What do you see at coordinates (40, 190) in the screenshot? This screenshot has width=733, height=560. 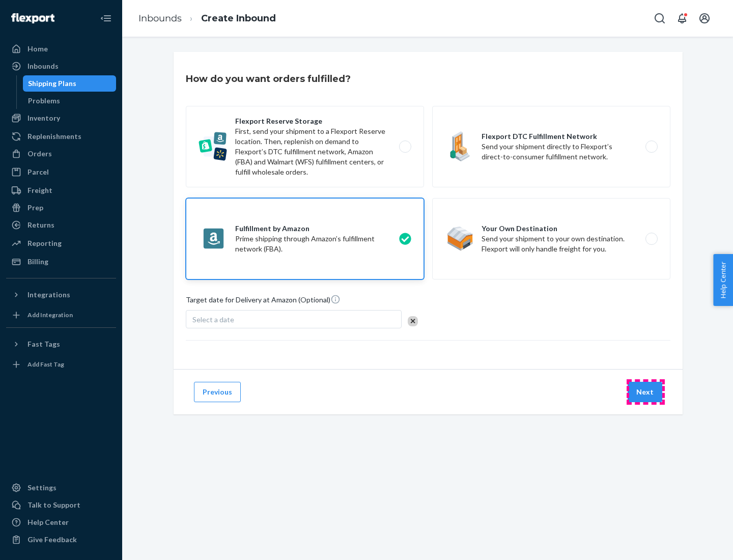 I see `div: Freight` at bounding box center [40, 190].